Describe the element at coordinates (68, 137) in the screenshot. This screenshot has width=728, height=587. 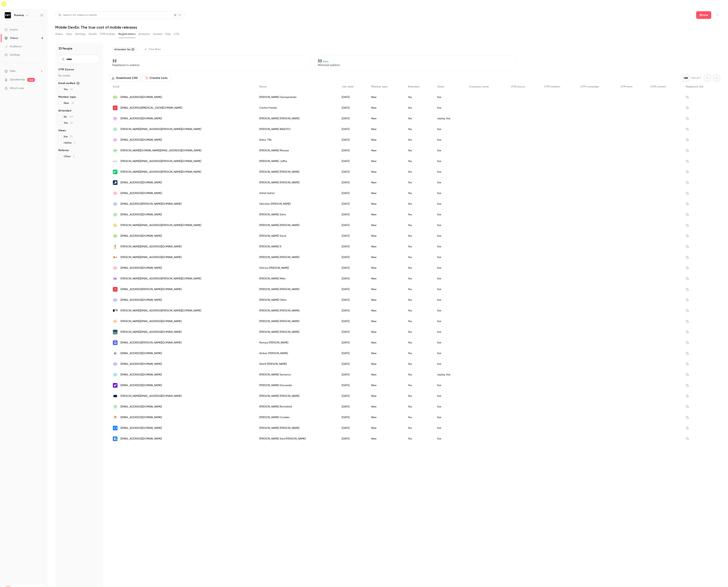
I see `span: live` at that location.